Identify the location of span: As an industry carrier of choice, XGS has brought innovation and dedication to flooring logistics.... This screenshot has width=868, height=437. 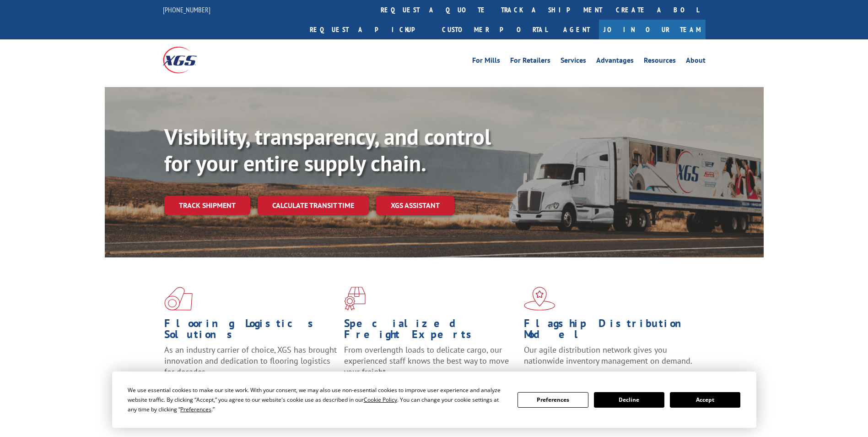
(250, 361).